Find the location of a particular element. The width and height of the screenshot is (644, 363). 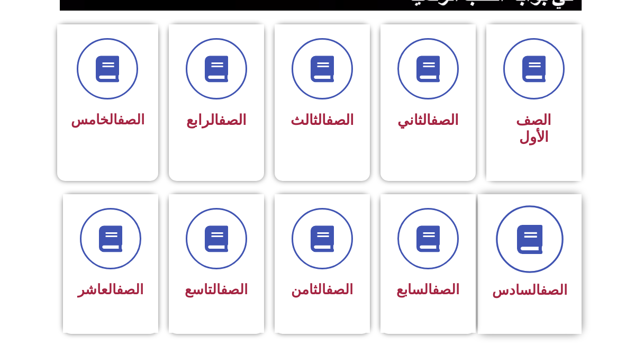

span: السادس is located at coordinates (530, 290).